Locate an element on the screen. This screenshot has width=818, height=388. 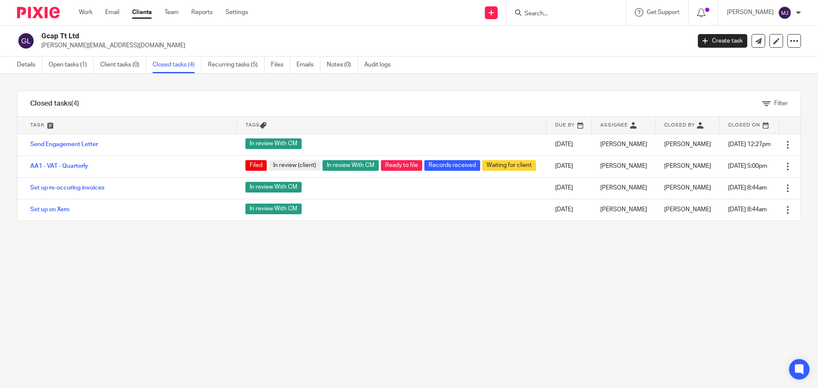
th: Tags is located at coordinates (391, 125).